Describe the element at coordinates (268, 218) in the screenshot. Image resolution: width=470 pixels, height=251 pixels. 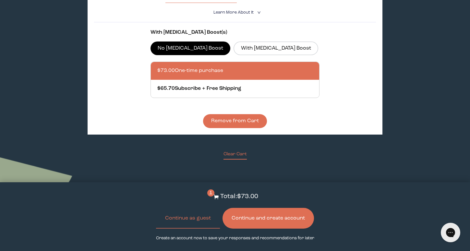
I see `button: Continue and create account` at that location.